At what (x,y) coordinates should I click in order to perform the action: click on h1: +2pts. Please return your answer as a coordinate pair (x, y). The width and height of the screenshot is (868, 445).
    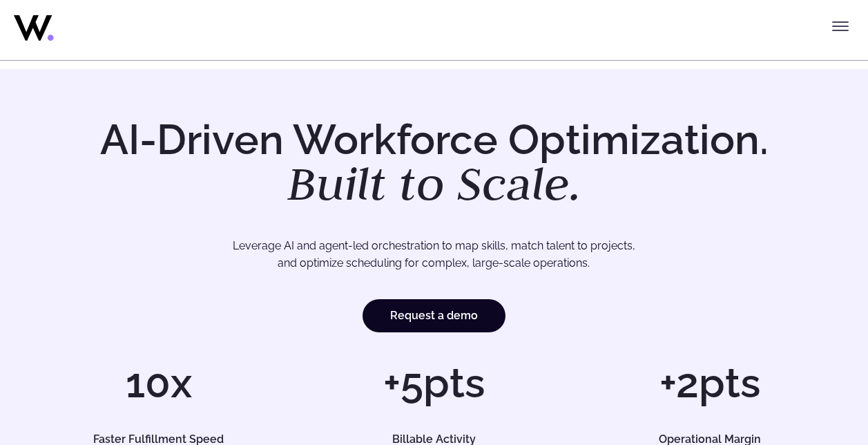
    Looking at the image, I should click on (709, 383).